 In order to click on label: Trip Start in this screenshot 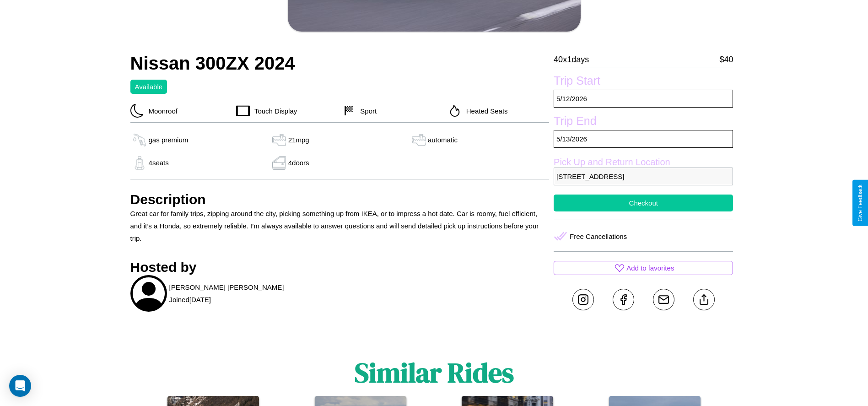, I will do `click(644, 82)`.